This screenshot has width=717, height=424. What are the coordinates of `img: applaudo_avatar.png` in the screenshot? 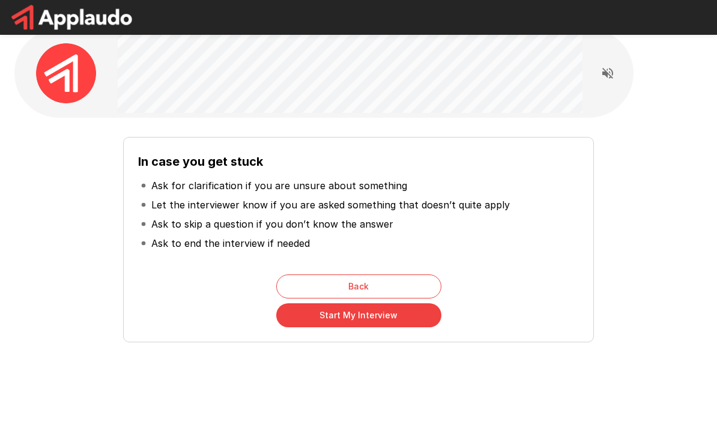 It's located at (66, 73).